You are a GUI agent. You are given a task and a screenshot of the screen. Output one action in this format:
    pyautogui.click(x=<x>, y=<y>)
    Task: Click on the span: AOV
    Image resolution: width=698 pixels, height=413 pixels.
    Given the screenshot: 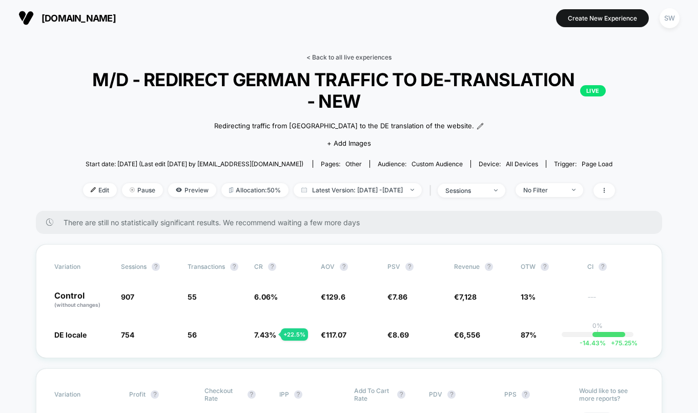 What is the action you would take?
    pyautogui.click(x=328, y=266)
    